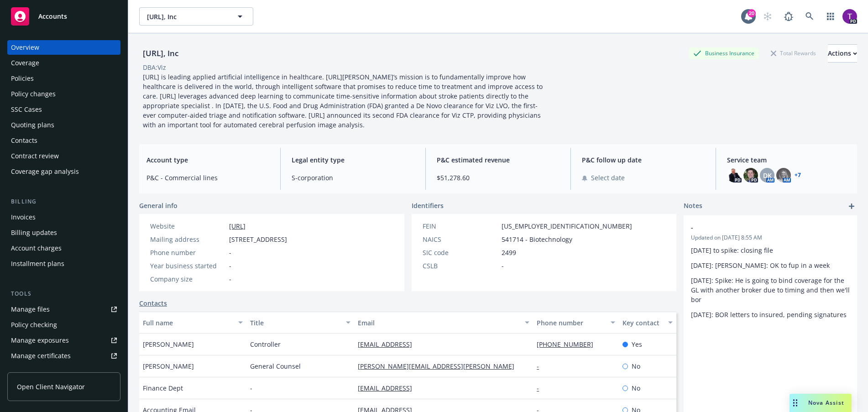 This screenshot has height=412, width=868. What do you see at coordinates (25, 63) in the screenshot?
I see `div: Coverage` at bounding box center [25, 63].